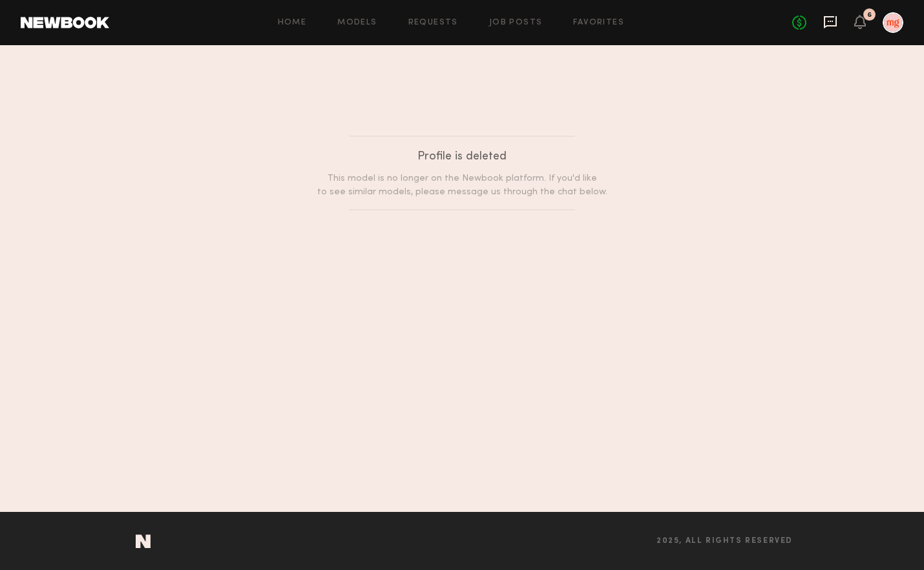  What do you see at coordinates (356, 23) in the screenshot?
I see `a: Models` at bounding box center [356, 23].